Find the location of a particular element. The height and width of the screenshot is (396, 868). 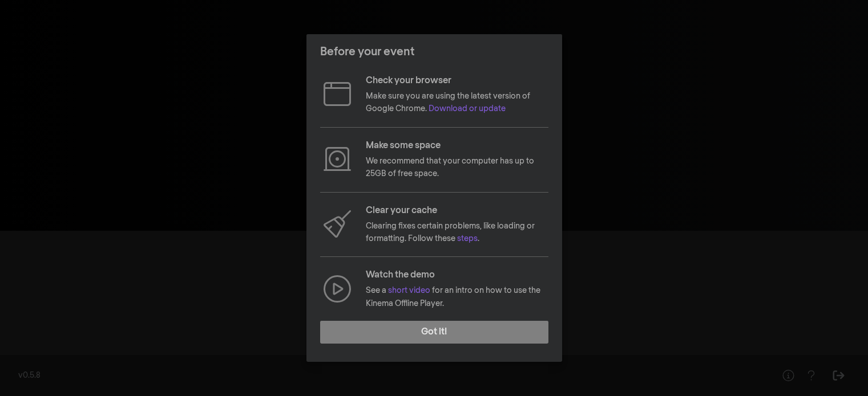

button: Got it! is located at coordinates (434, 332).